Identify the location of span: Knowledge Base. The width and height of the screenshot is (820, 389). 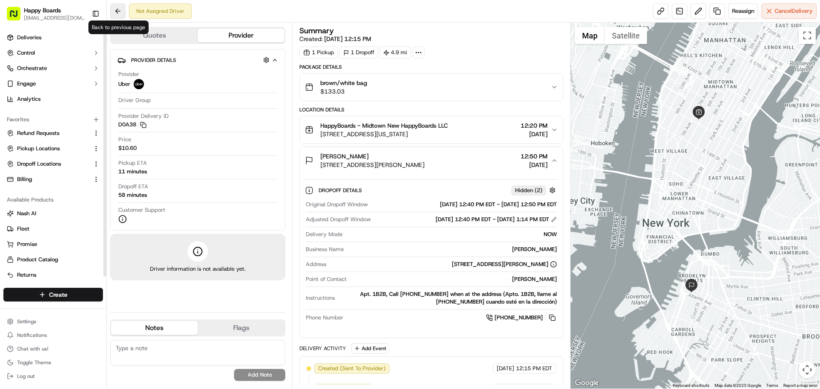
(41, 195).